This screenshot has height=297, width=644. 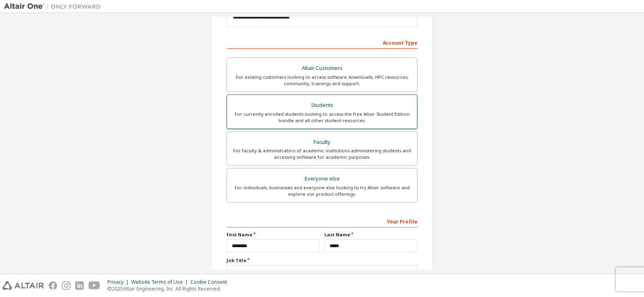 What do you see at coordinates (79, 285) in the screenshot?
I see `img: linkedin.svg` at bounding box center [79, 285].